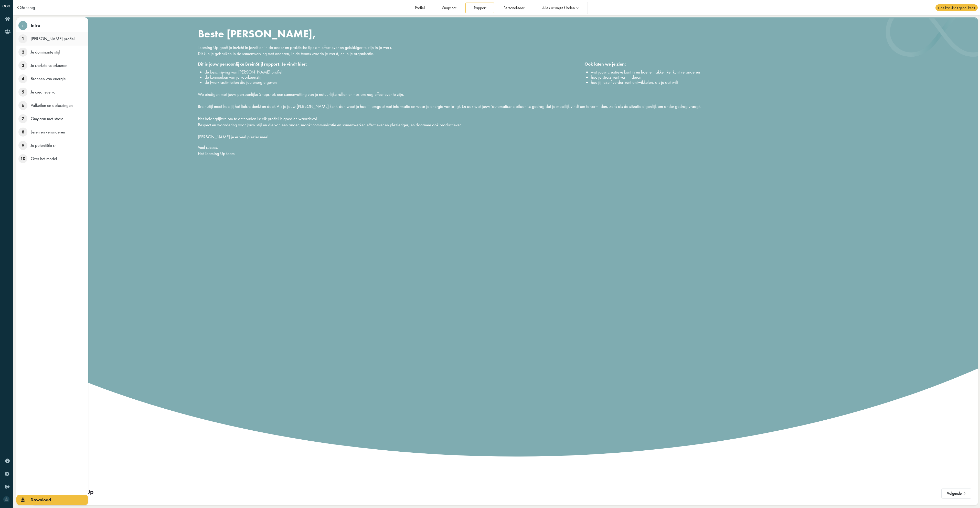  I want to click on a: Profiel, so click(420, 8).